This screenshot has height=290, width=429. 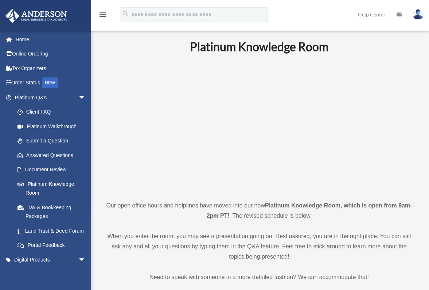 I want to click on img: User Pic, so click(x=419, y=14).